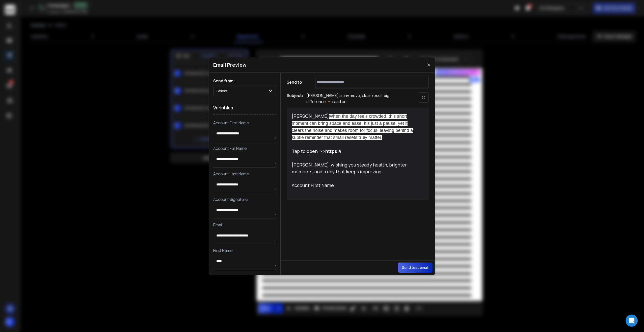  I want to click on p: Select, so click(224, 91).